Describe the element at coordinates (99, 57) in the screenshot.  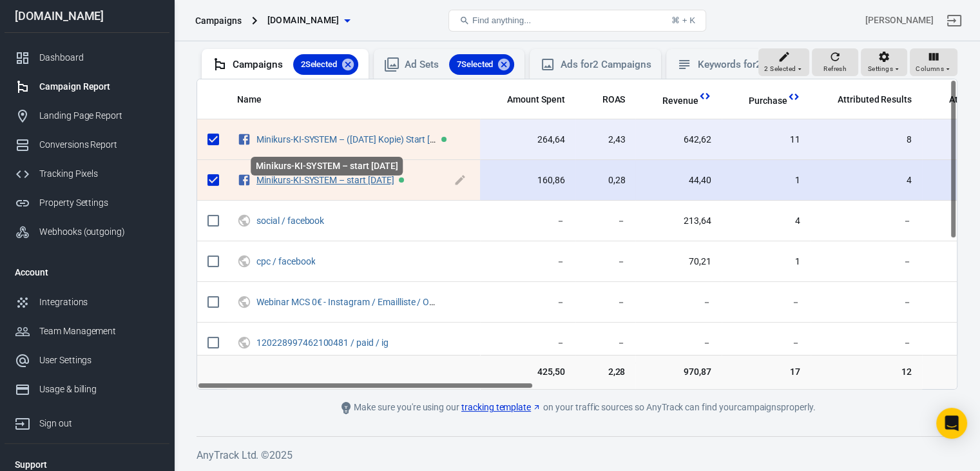
I see `div: Dashboard` at that location.